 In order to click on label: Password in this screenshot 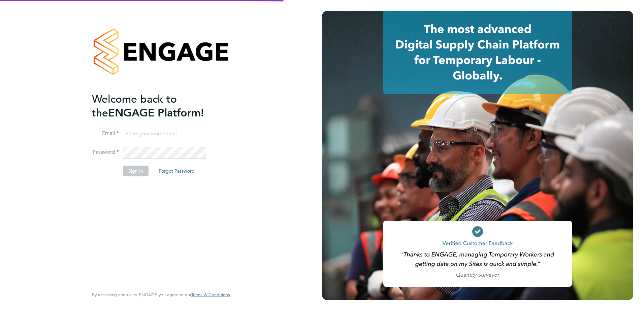, I will do `click(106, 152)`.